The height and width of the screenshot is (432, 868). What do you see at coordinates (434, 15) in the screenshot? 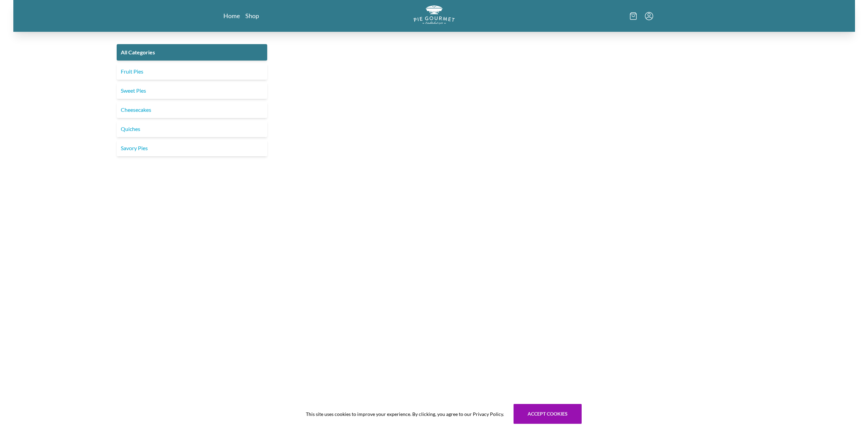
I see `a: Logo` at bounding box center [434, 15].